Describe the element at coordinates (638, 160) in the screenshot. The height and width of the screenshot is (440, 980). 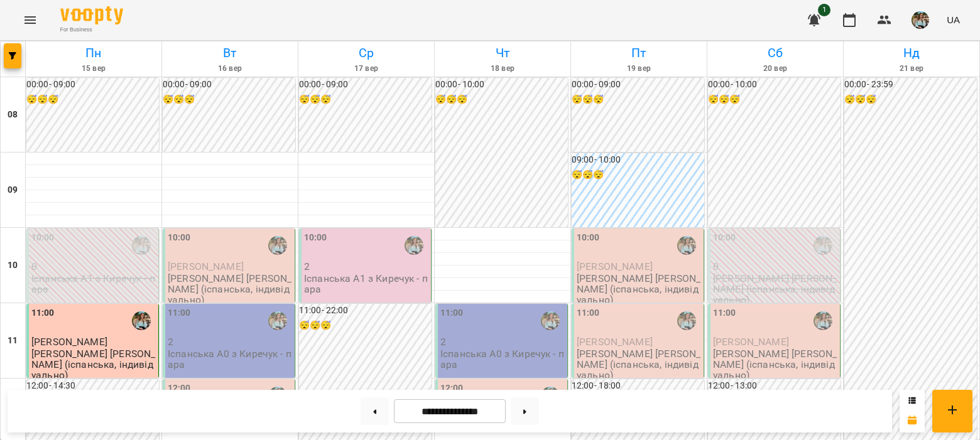
I see `h6: 09:00 - 10:00` at that location.